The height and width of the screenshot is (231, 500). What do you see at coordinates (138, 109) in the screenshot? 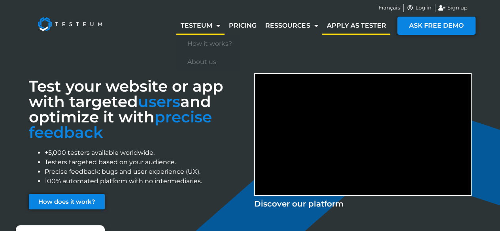
I see `h3: Test your website or app with targeted and optimize it with` at bounding box center [138, 109].